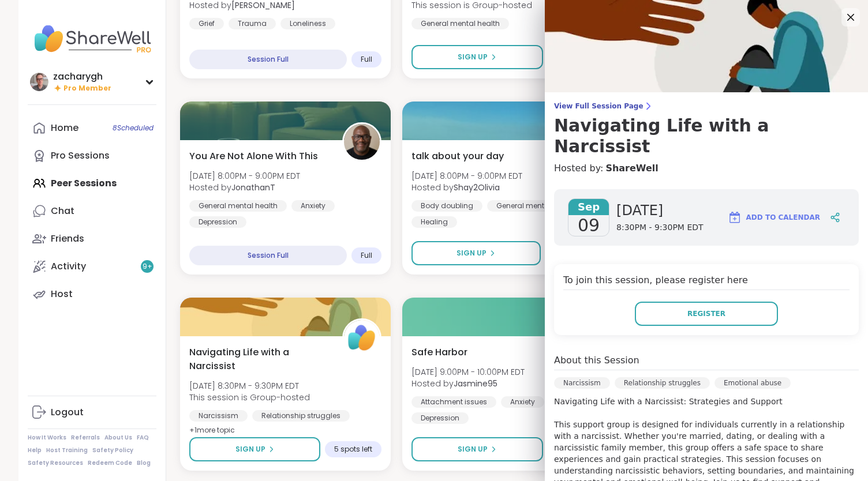 The image size is (868, 481). I want to click on button: Register, so click(706, 314).